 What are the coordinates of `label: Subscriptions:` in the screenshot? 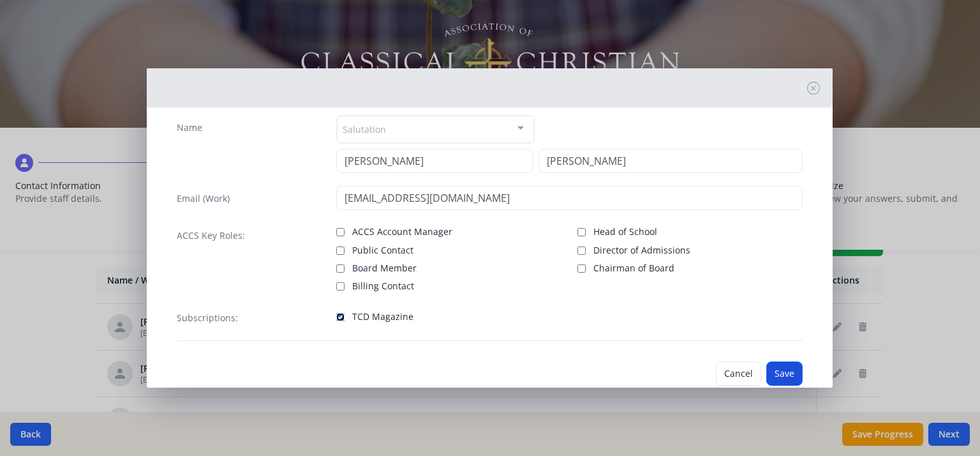 It's located at (207, 318).